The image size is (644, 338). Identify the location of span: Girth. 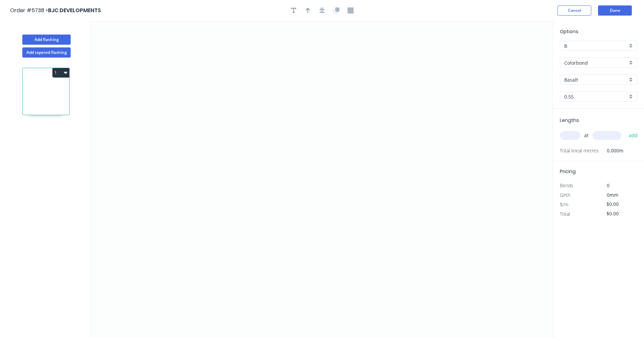
(565, 195).